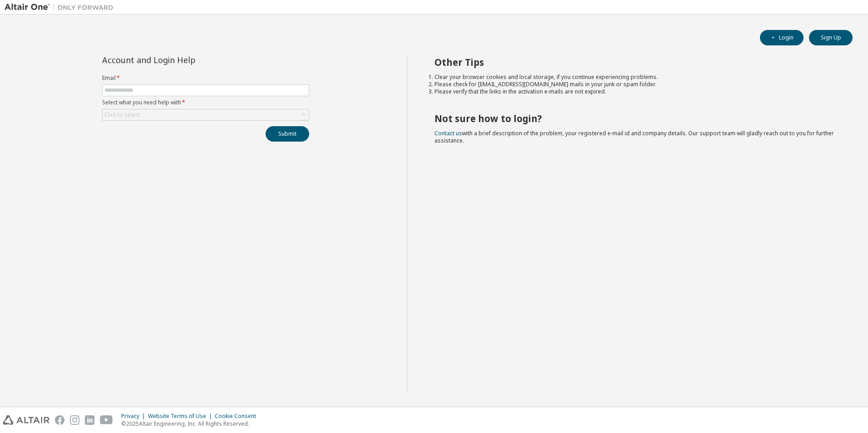 The width and height of the screenshot is (868, 433). I want to click on img: instagram.svg, so click(74, 419).